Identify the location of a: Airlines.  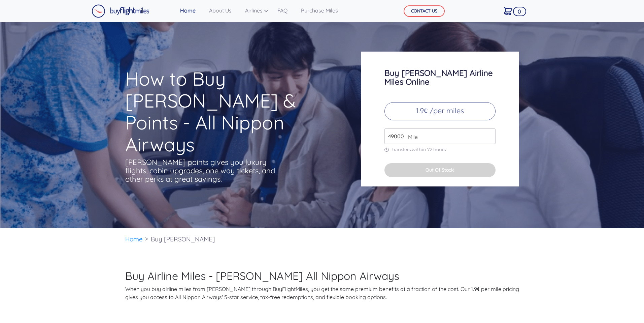
(255, 10).